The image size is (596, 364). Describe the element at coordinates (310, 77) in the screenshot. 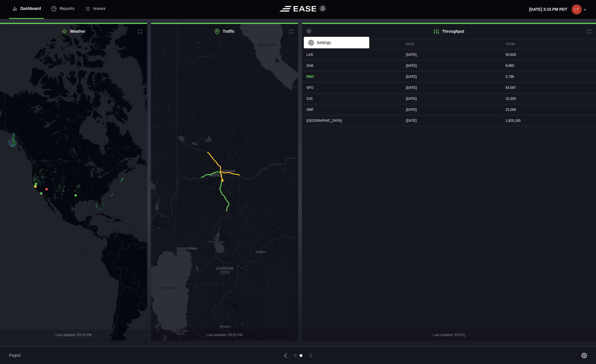

I see `span: RNO` at that location.